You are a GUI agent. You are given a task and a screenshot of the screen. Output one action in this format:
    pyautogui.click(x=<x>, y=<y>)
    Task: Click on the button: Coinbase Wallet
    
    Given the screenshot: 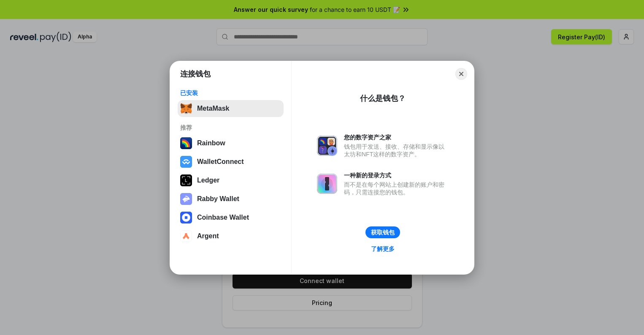 What is the action you would take?
    pyautogui.click(x=231, y=218)
    